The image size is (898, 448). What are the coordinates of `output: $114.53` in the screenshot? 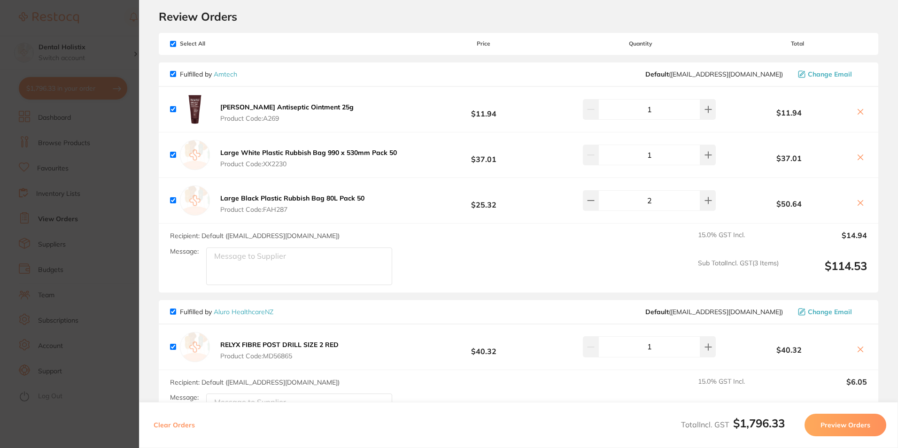 It's located at (827, 272).